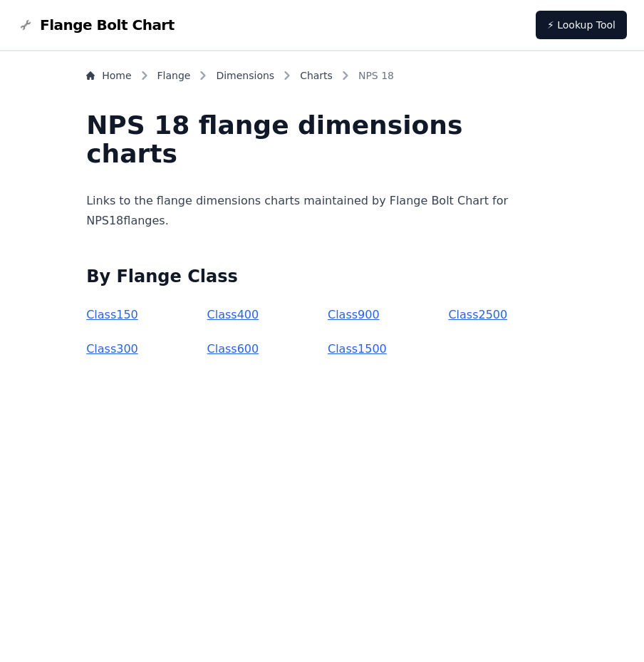 Image resolution: width=644 pixels, height=662 pixels. What do you see at coordinates (174, 75) in the screenshot?
I see `a: Flange` at bounding box center [174, 75].